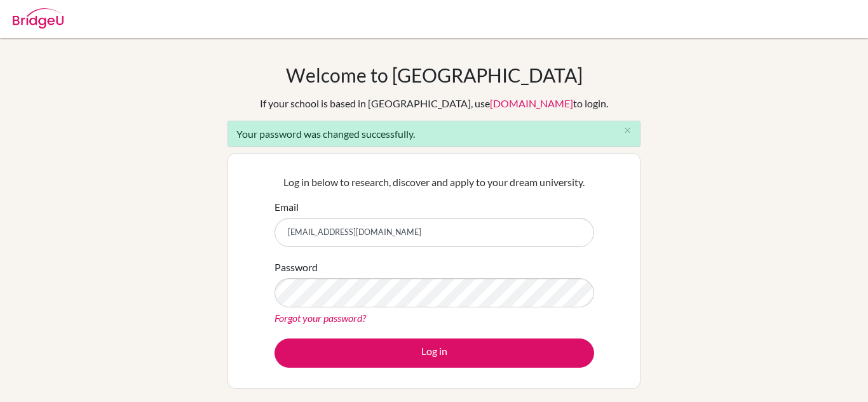 The height and width of the screenshot is (402, 868). Describe the element at coordinates (320, 318) in the screenshot. I see `a: Forgot your password?` at that location.